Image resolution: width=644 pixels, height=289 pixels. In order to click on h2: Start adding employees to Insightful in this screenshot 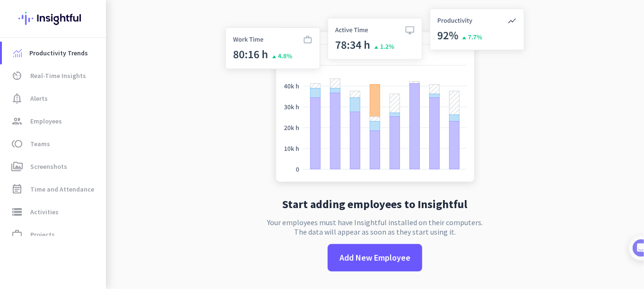, I will do `click(375, 204)`.